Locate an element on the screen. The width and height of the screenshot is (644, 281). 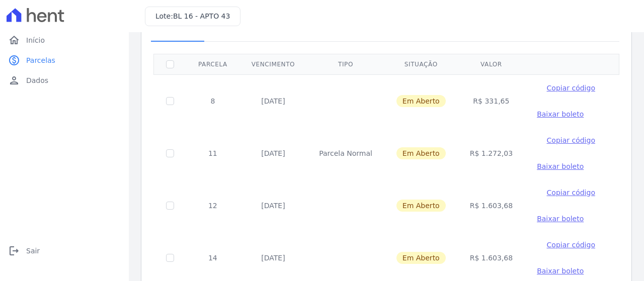
i: paid is located at coordinates (14, 60).